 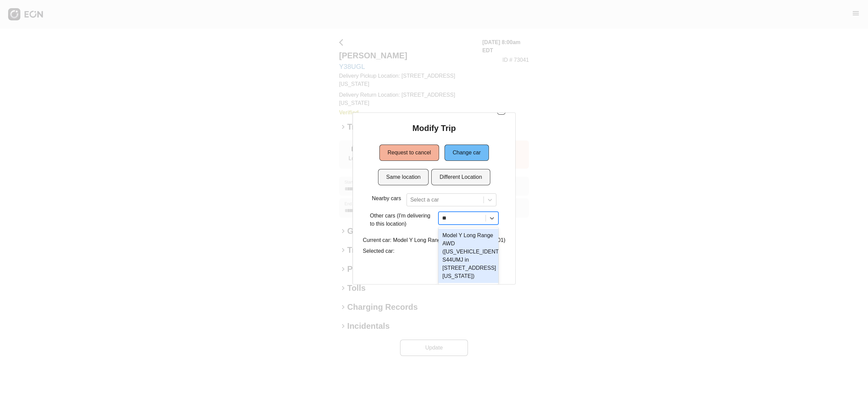 What do you see at coordinates (386, 198) in the screenshot?
I see `p: Nearby cars` at bounding box center [386, 198].